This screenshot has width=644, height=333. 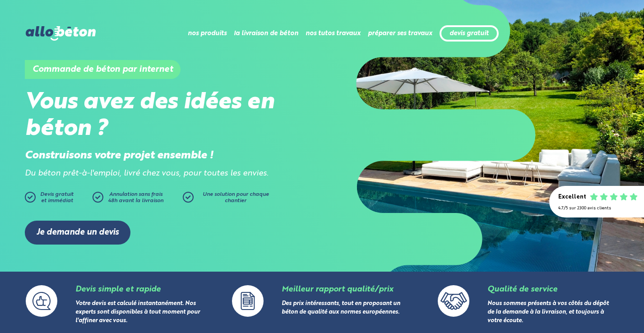 I want to click on img: allobéton, so click(x=60, y=33).